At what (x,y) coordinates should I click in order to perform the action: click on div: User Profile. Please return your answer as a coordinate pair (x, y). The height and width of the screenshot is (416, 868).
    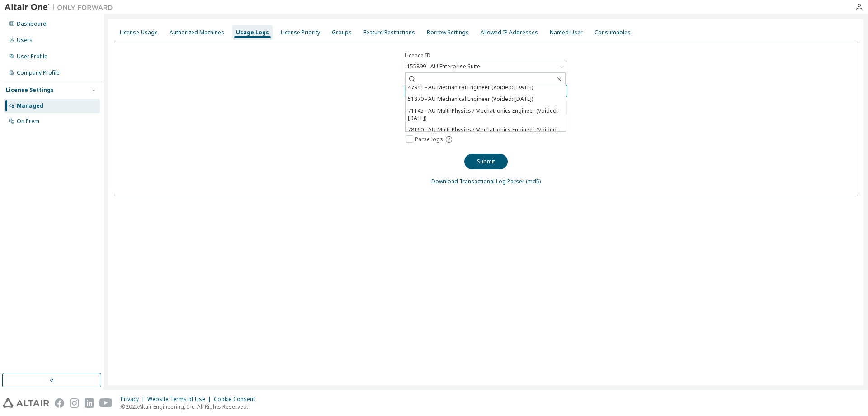
    Looking at the image, I should click on (32, 56).